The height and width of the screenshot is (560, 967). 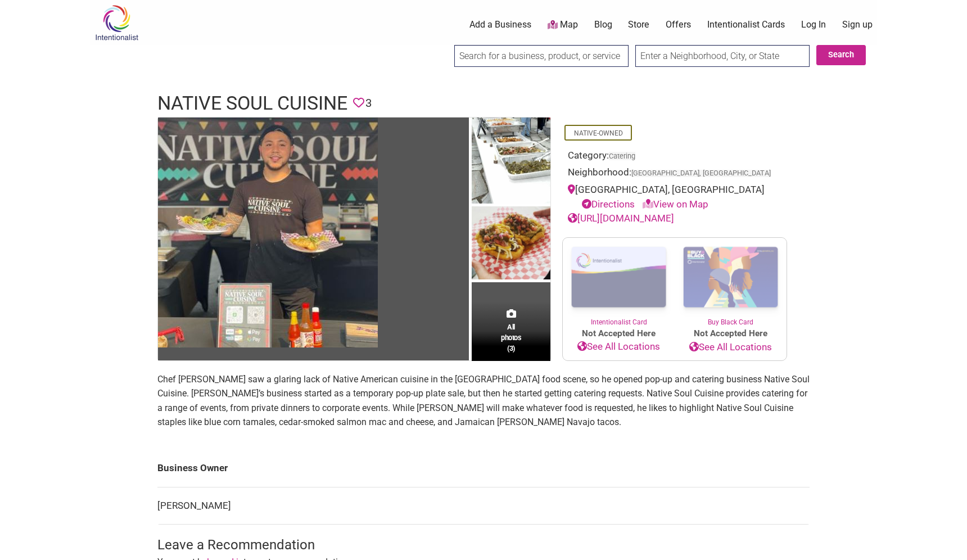 I want to click on a: Store, so click(x=639, y=24).